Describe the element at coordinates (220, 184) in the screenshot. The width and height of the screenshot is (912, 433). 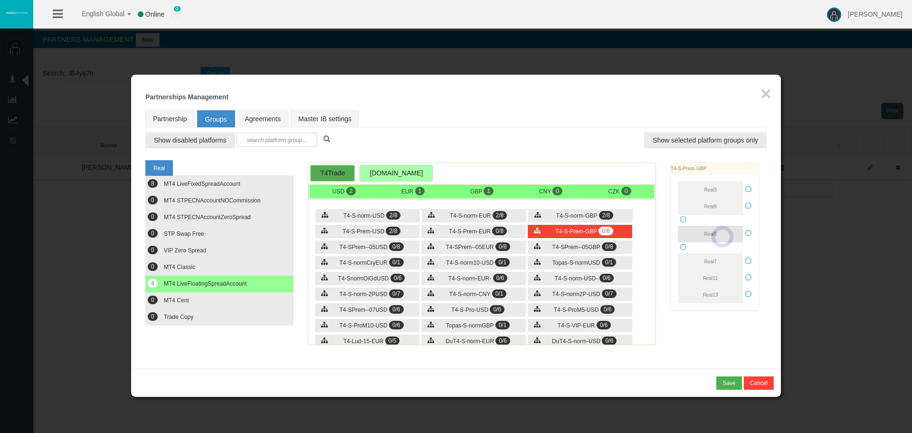
I see `button: 8 MT4 LiveFixedSpreadAccount` at that location.